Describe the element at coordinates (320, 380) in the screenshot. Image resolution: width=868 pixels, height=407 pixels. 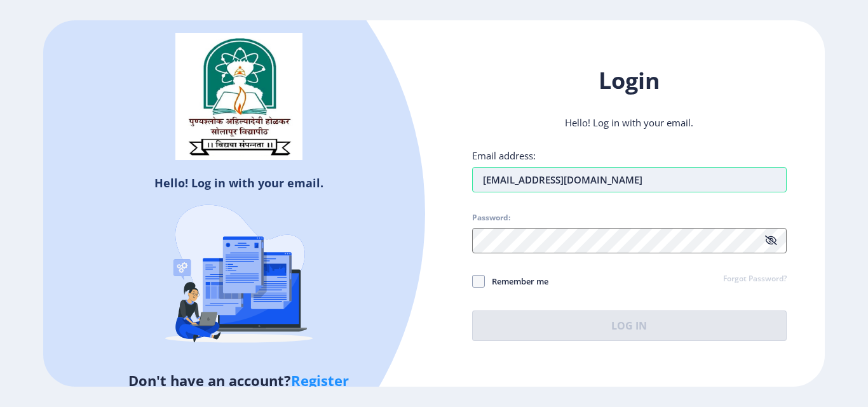
I see `a: Register` at that location.